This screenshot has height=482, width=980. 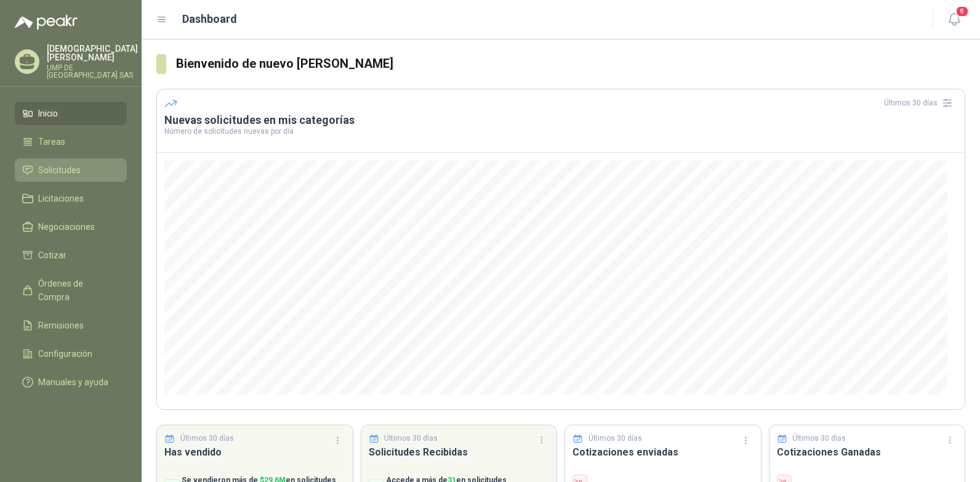 I want to click on button: 8, so click(x=954, y=20).